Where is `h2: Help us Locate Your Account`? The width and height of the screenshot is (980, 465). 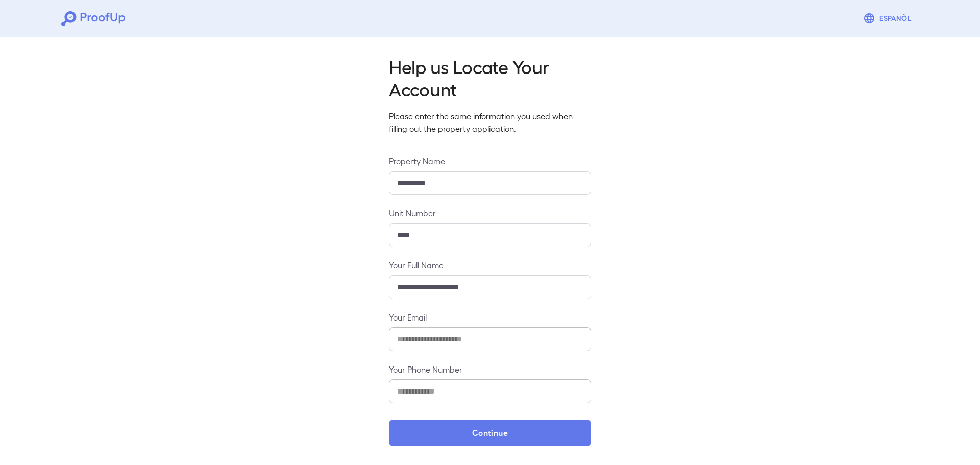 h2: Help us Locate Your Account is located at coordinates (490, 78).